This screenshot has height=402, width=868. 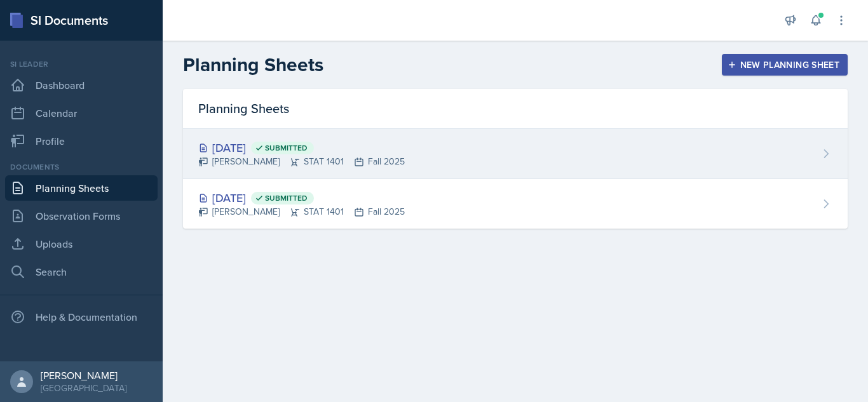 I want to click on div: Help & Documentation, so click(x=81, y=317).